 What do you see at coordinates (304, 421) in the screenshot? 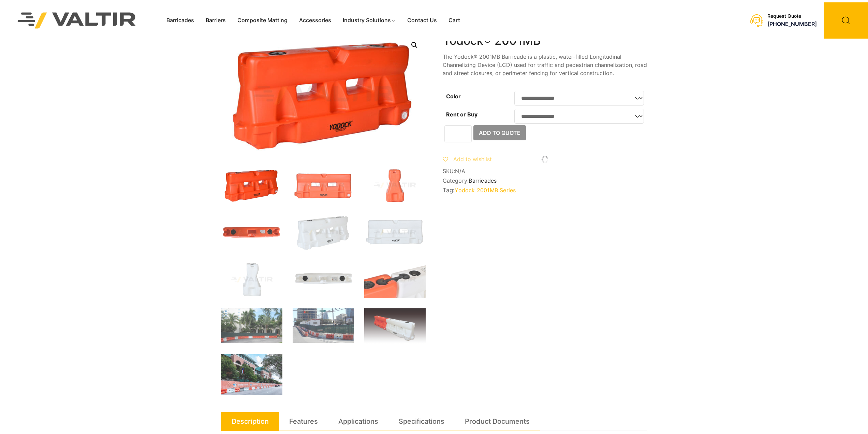
I see `a: Features` at bounding box center [304, 421].